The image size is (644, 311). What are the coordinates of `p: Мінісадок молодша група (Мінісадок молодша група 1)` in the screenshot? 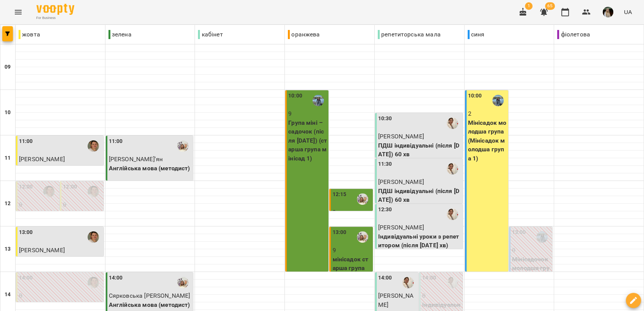 It's located at (488, 140).